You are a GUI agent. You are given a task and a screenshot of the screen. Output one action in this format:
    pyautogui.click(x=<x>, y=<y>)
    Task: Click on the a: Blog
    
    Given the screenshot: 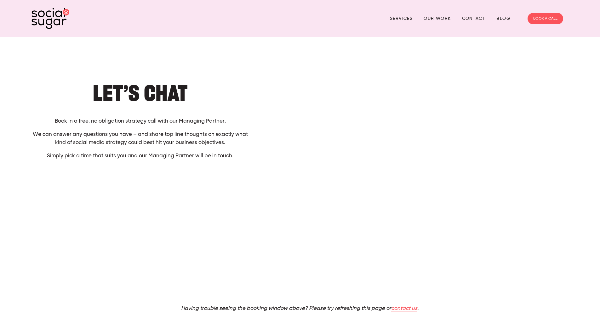 What is the action you would take?
    pyautogui.click(x=503, y=18)
    